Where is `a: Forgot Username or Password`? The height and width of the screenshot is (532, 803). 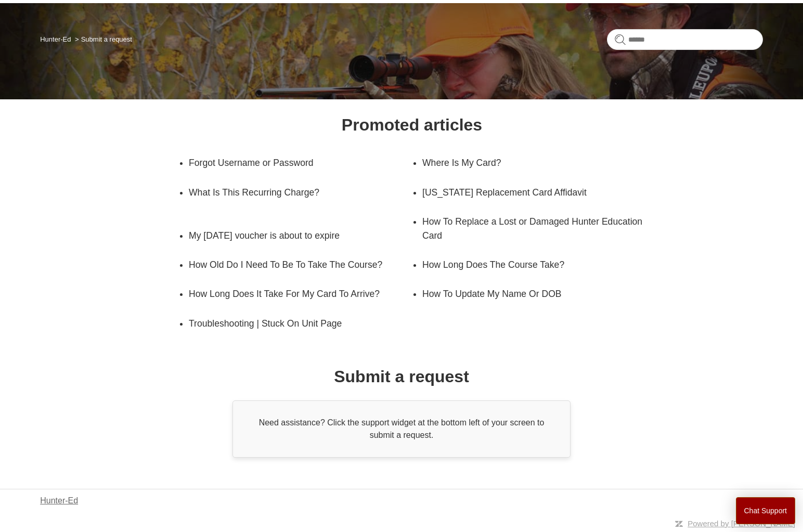 a: Forgot Username or Password is located at coordinates (292, 162).